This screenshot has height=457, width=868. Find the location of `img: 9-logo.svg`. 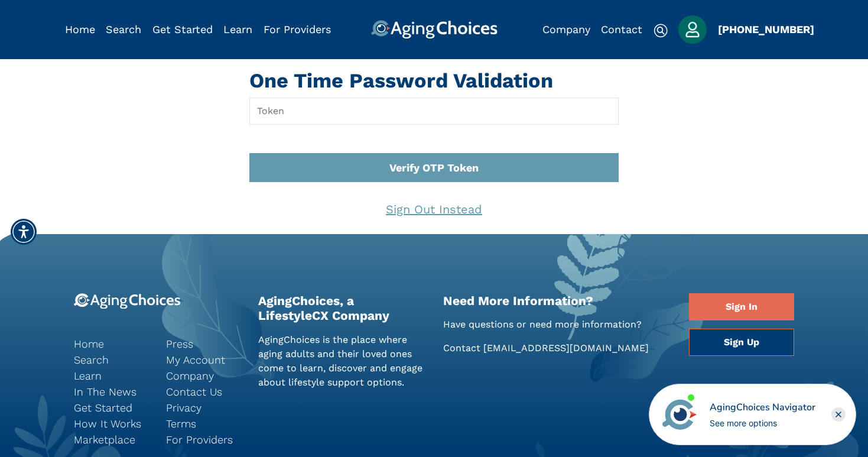

img: 9-logo.svg is located at coordinates (127, 300).